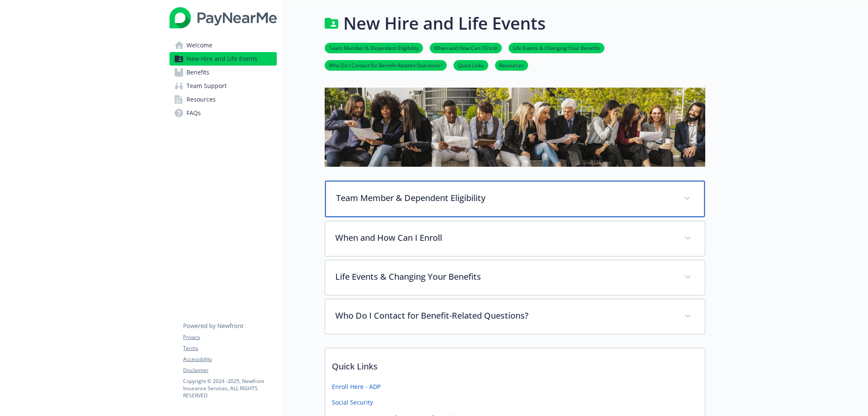 The height and width of the screenshot is (416, 868). I want to click on a: Accessibility, so click(229, 360).